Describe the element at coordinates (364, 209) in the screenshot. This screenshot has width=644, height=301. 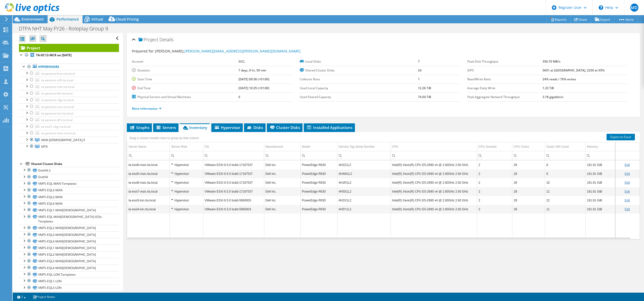
I see `td: Column Service Tag Serial Number, Value 4H5Y1L2` at that location.